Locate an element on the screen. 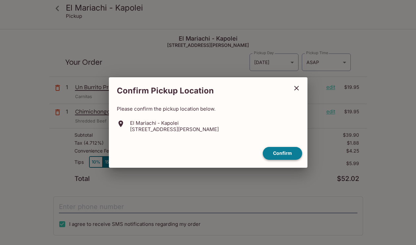  button: confirm is located at coordinates (282, 153).